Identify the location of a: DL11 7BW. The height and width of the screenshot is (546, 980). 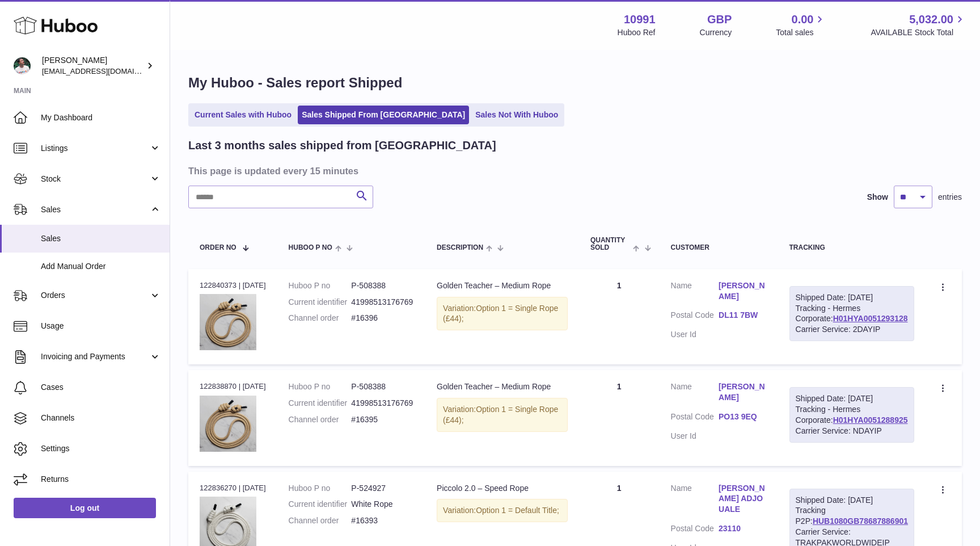
(742, 315).